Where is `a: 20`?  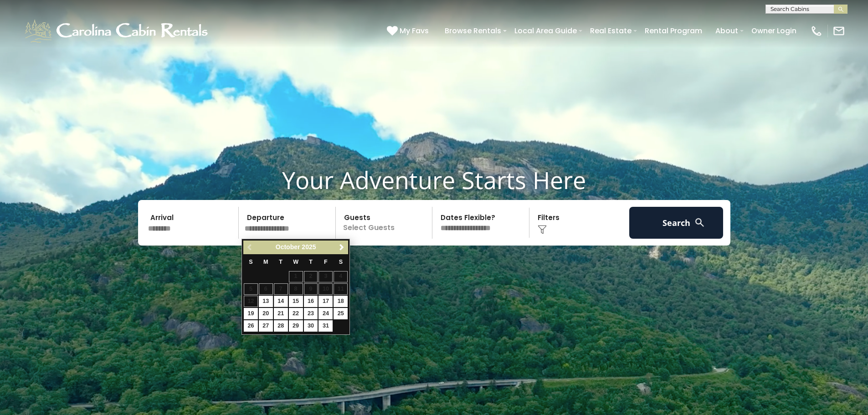 a: 20 is located at coordinates (265, 314).